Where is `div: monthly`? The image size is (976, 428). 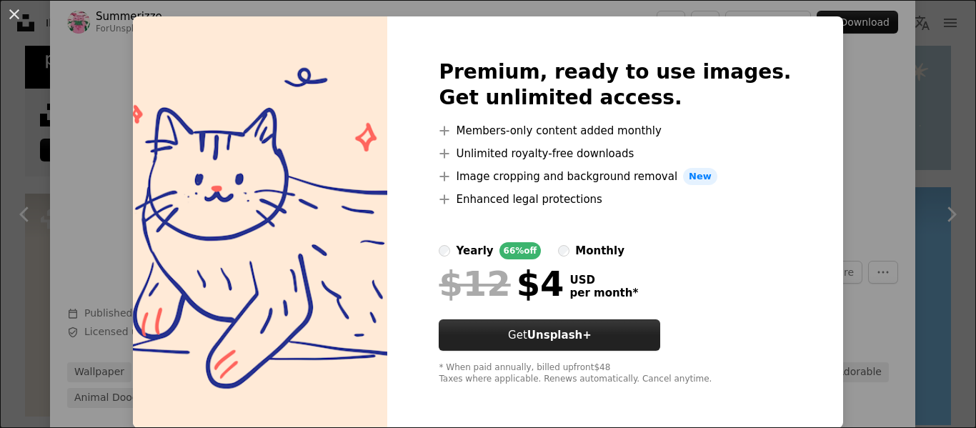 div: monthly is located at coordinates (600, 251).